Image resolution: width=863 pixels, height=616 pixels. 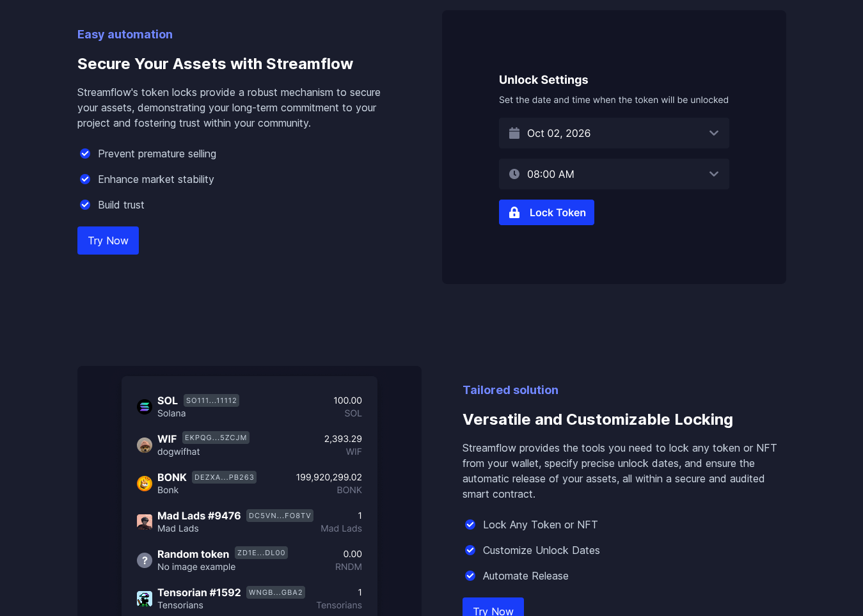 I want to click on h3: Secure Your Assets with Streamflow, so click(x=240, y=64).